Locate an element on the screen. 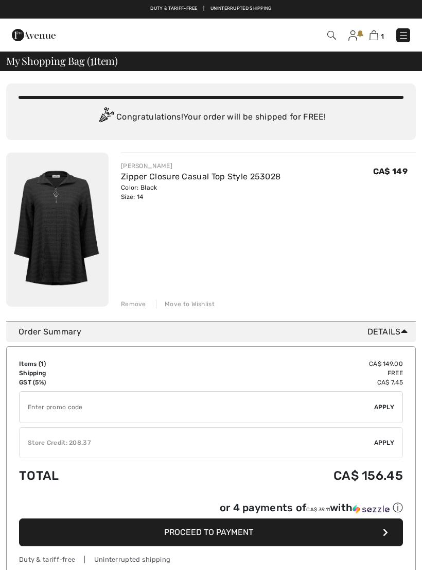  img: Zipper Closure Casual Top Style 253028 is located at coordinates (57, 229).